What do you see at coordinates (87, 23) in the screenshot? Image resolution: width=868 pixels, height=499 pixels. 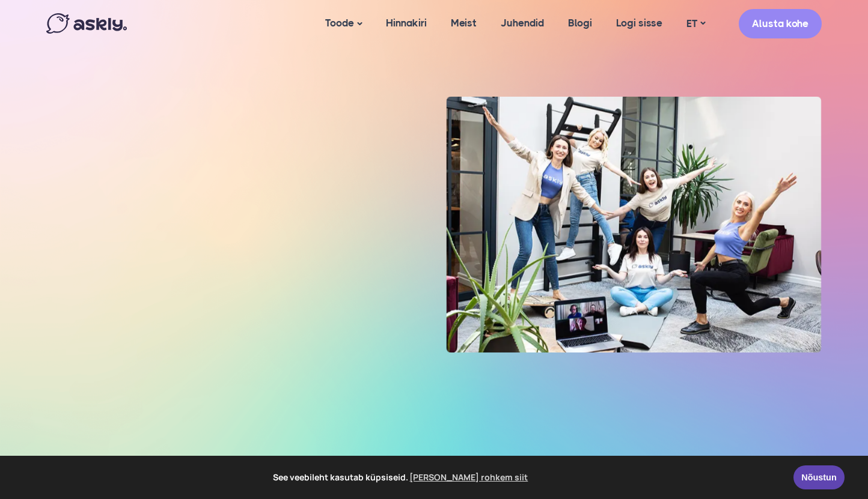 I see `img: Askly` at bounding box center [87, 23].